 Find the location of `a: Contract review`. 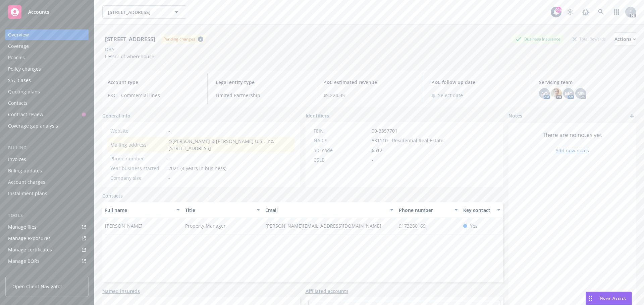

a: Contract review is located at coordinates (47, 115).